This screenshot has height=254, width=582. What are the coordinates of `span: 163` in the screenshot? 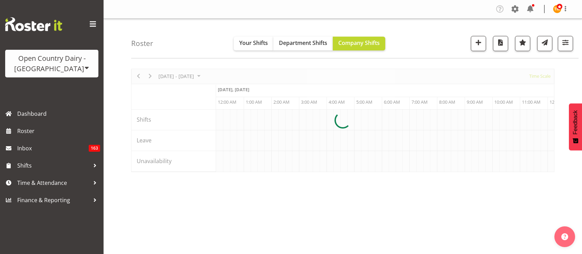 It's located at (94, 148).